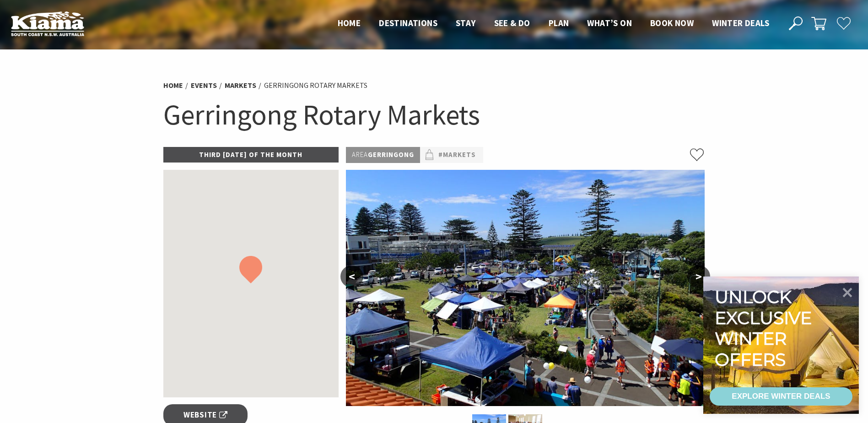  What do you see at coordinates (740, 23) in the screenshot?
I see `span: Winter Deals` at bounding box center [740, 23].